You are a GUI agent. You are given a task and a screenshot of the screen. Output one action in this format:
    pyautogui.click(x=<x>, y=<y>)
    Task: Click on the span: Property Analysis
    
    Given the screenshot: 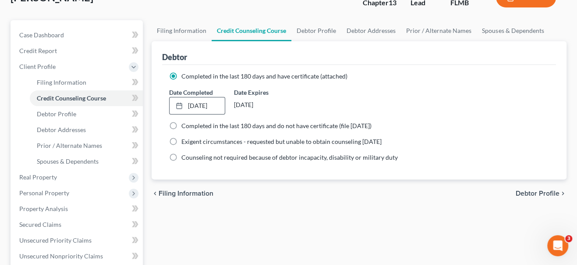 What is the action you would take?
    pyautogui.click(x=43, y=208)
    